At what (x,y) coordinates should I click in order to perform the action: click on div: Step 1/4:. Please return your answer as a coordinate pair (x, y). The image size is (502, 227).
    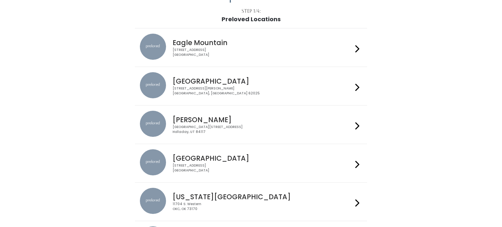
    Looking at the image, I should click on (251, 11).